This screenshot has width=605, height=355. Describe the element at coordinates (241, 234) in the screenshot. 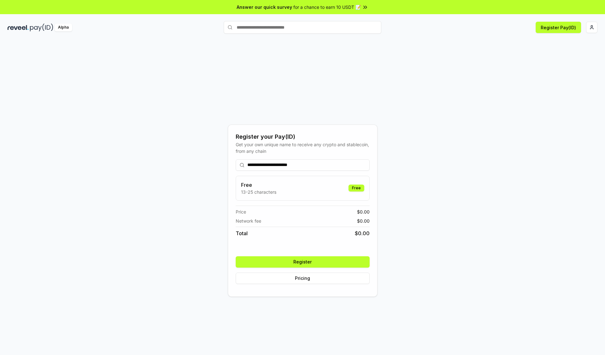

I see `span: Total` at that location.